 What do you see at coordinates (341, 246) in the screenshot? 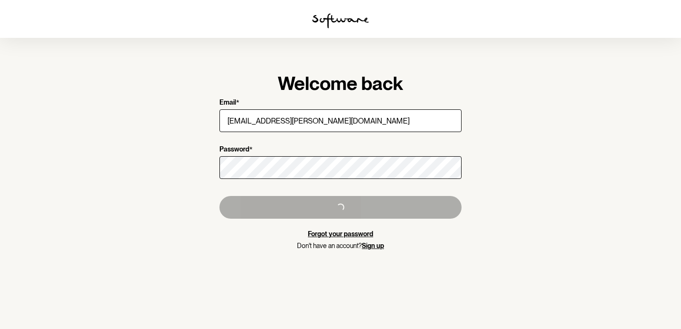
I see `p: Don't have an account?` at bounding box center [341, 246].